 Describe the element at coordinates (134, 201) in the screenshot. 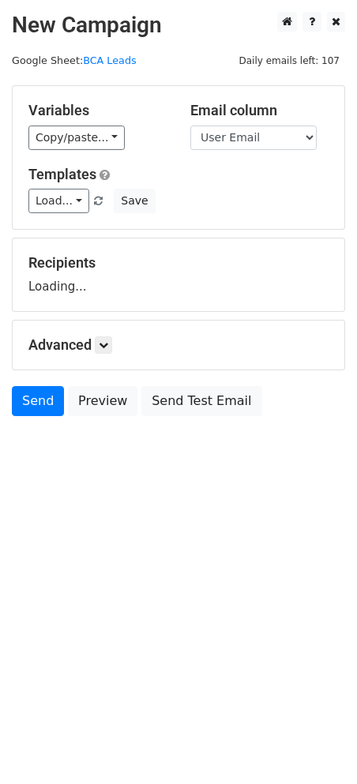

I see `button: Save` at that location.